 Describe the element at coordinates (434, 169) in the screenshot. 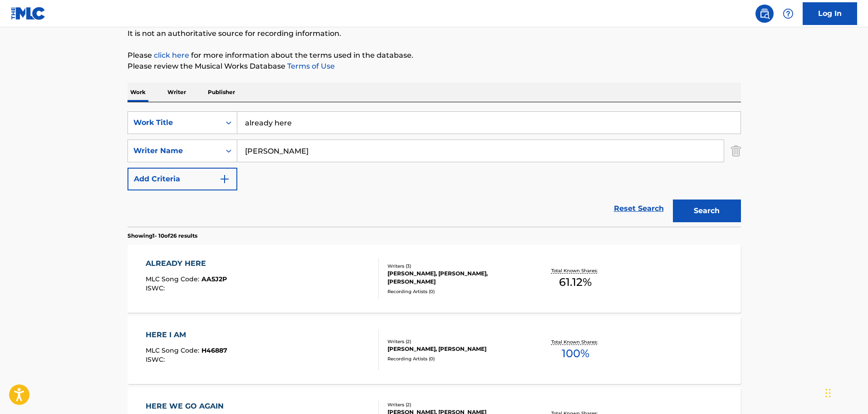

I see `form: Search Form` at that location.